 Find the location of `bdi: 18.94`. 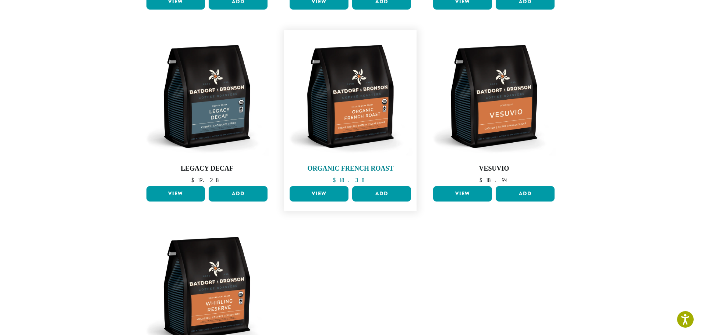

bdi: 18.94 is located at coordinates (494, 180).